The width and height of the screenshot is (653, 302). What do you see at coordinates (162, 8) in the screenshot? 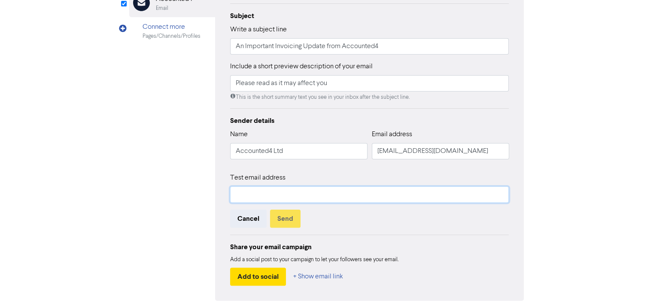
I see `div: Email` at bounding box center [162, 8].